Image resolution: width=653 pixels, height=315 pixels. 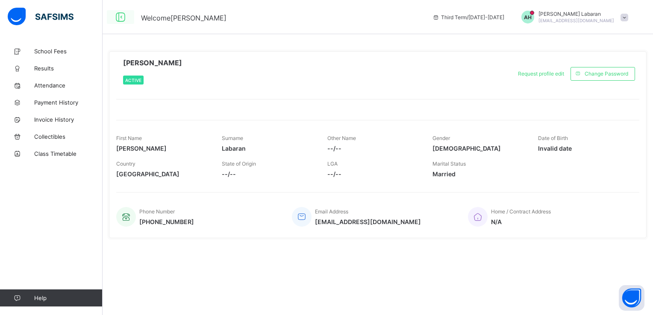 What do you see at coordinates (68, 68) in the screenshot?
I see `span: Results` at bounding box center [68, 68].